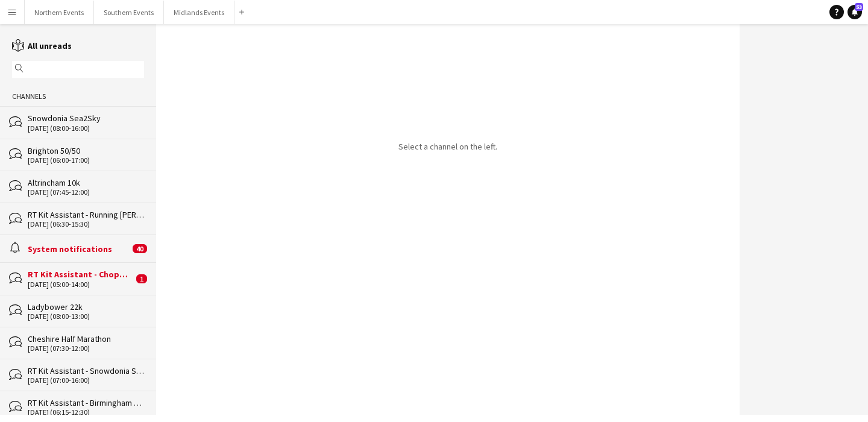 This screenshot has width=868, height=422. What do you see at coordinates (855, 12) in the screenshot?
I see `a: 53` at bounding box center [855, 12].